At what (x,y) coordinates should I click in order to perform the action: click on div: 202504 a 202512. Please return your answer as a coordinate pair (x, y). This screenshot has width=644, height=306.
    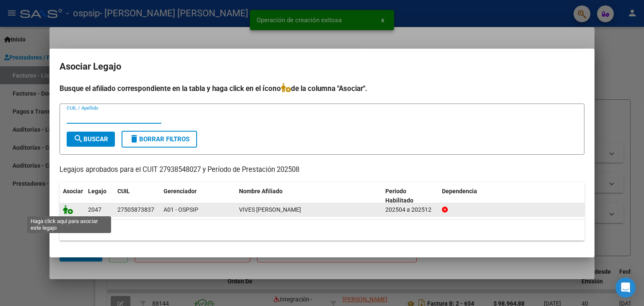
    Looking at the image, I should click on (410, 210).